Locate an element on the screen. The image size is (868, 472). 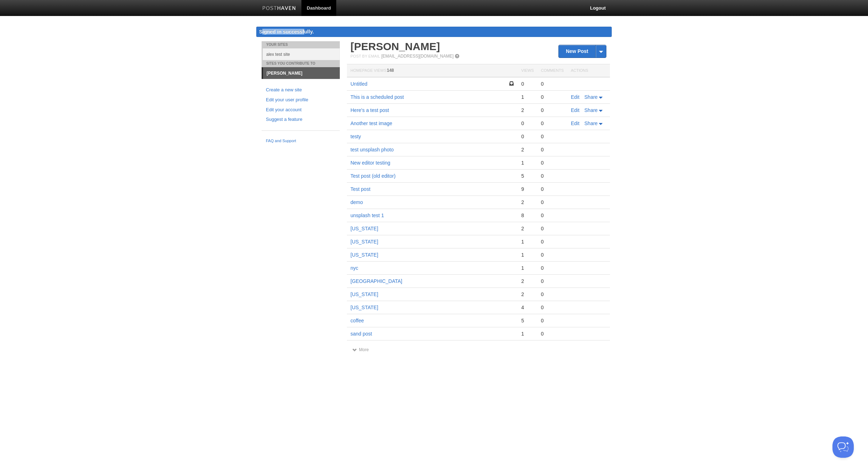
div: 4 is located at coordinates (527, 308).